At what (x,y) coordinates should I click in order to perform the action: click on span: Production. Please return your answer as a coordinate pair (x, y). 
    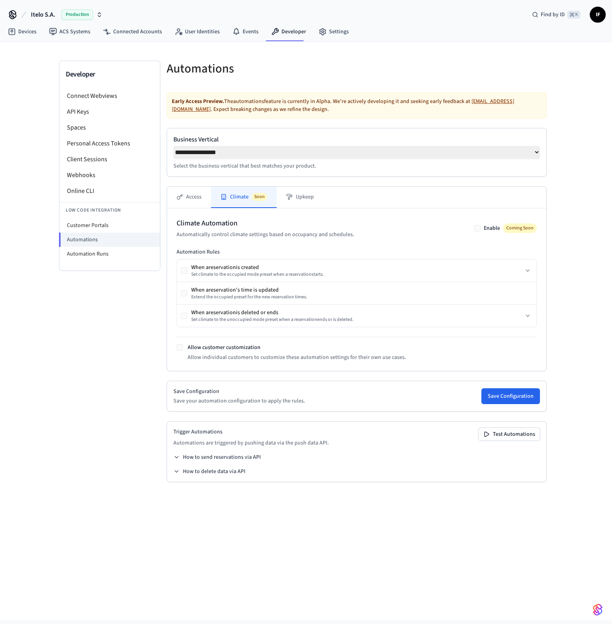
    Looking at the image, I should click on (77, 15).